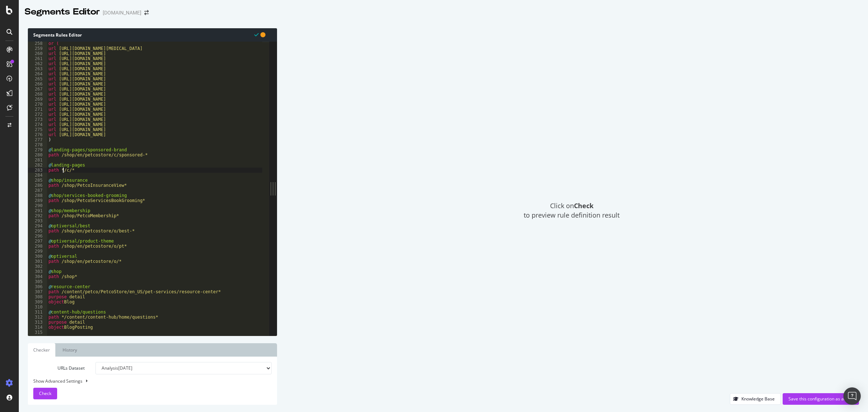  What do you see at coordinates (37, 322) in the screenshot?
I see `div: 313` at bounding box center [37, 322].